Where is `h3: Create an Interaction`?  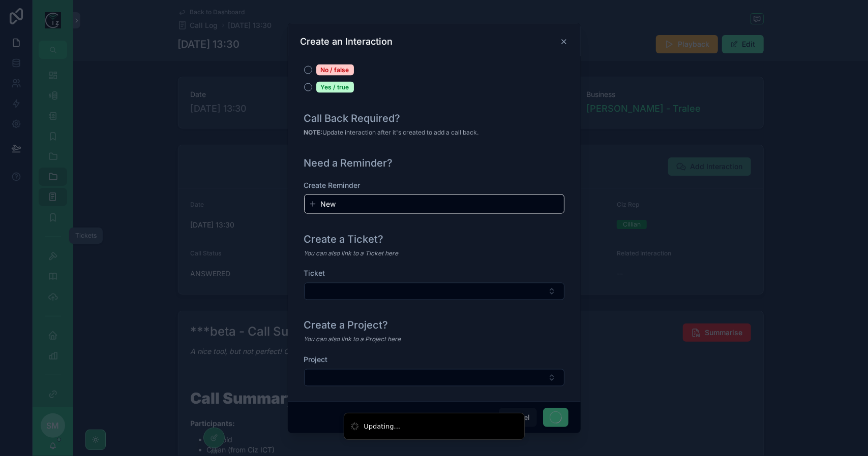
h3: Create an Interaction is located at coordinates (347, 42).